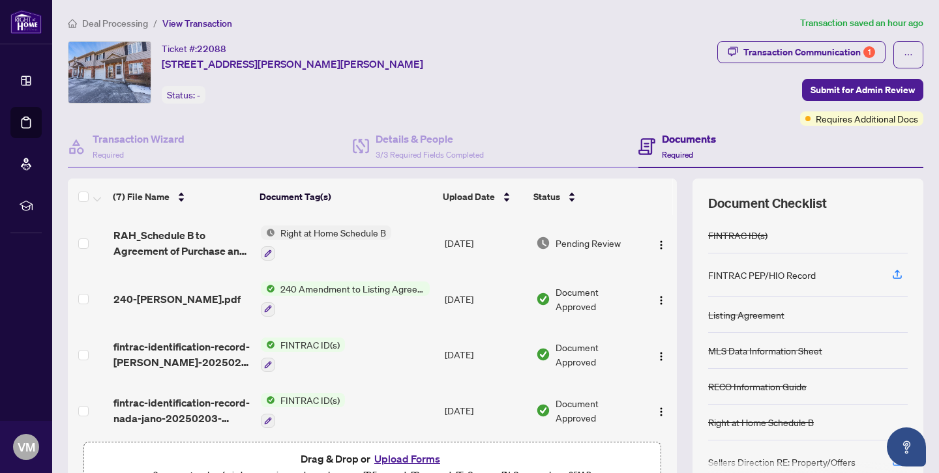  Describe the element at coordinates (407, 459) in the screenshot. I see `button: Upload Forms` at that location.